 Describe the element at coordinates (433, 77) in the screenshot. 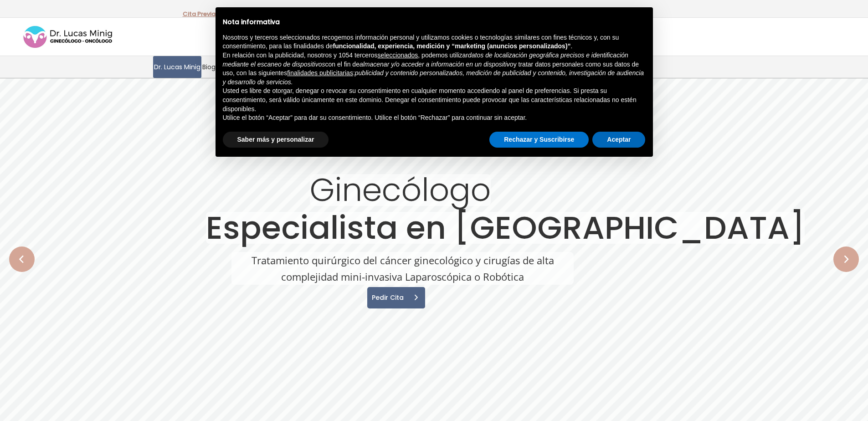

I see `em: publicidad y contenido personalizados, medición de publicidad y contenido, investigación de audie...` at that location.